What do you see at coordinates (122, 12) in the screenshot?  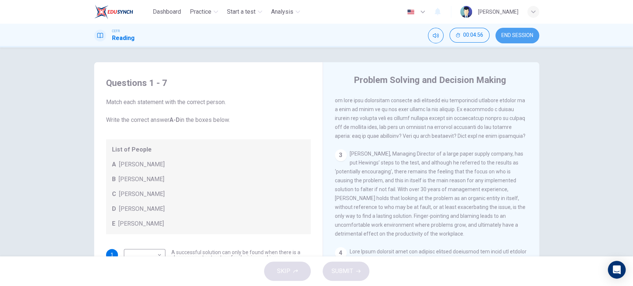 I see `a: EduSynch logo` at bounding box center [122, 12].